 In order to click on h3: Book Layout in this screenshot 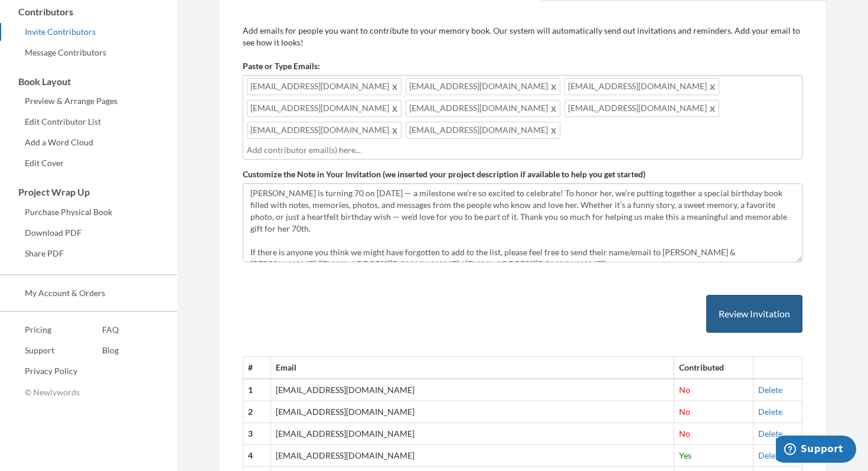, I will do `click(89, 81)`.